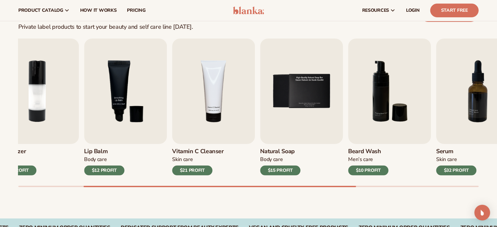  What do you see at coordinates (375, 10) in the screenshot?
I see `span: resources` at bounding box center [375, 10].